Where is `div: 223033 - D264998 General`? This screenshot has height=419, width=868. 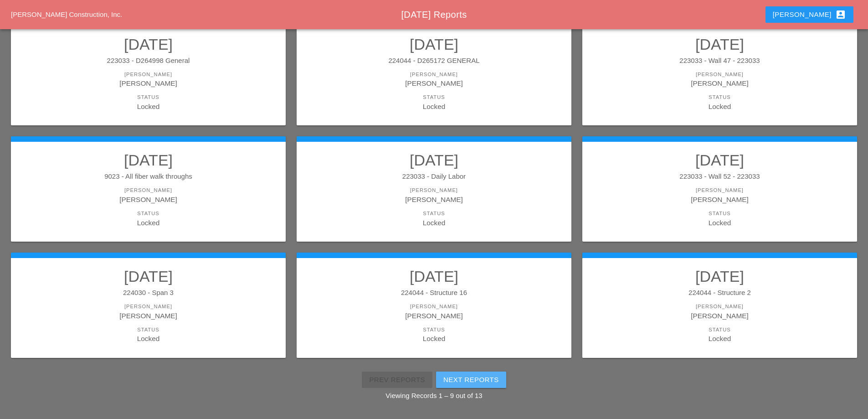
div: 223033 - D264998 General is located at coordinates (148, 61).